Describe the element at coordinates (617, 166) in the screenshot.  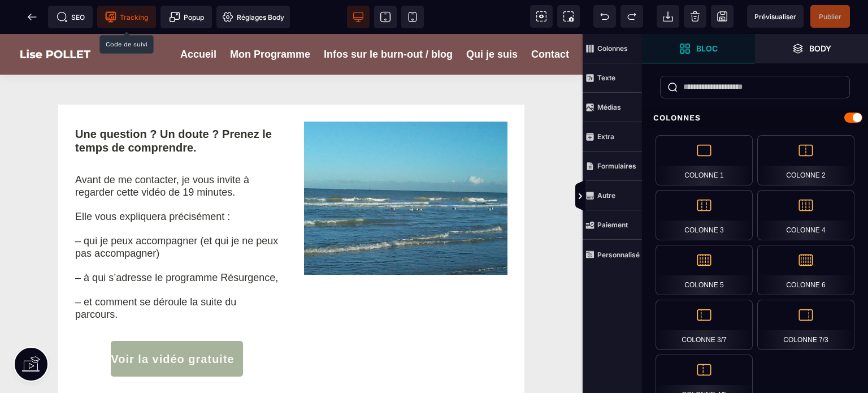
I see `strong: Formulaires` at that location.